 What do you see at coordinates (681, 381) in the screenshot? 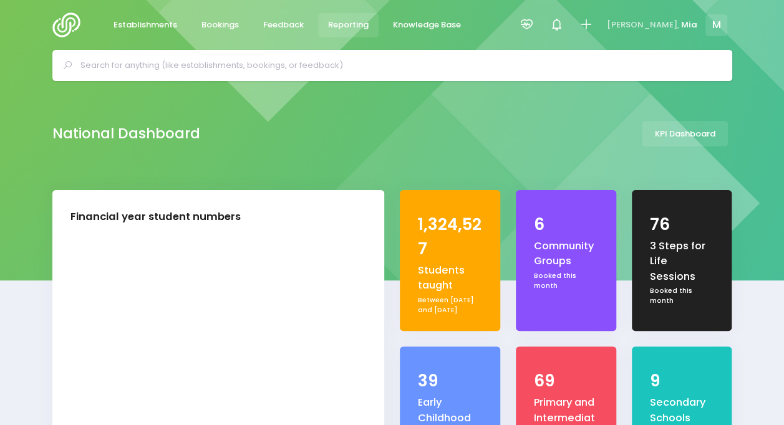
I see `div: 9` at bounding box center [681, 381].